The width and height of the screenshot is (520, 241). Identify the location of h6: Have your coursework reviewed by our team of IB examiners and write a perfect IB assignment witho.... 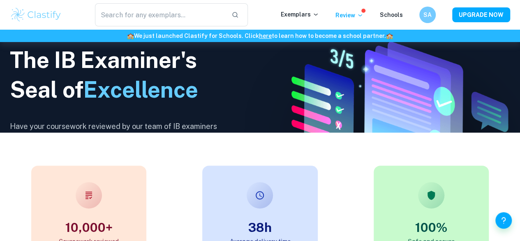
(117, 138).